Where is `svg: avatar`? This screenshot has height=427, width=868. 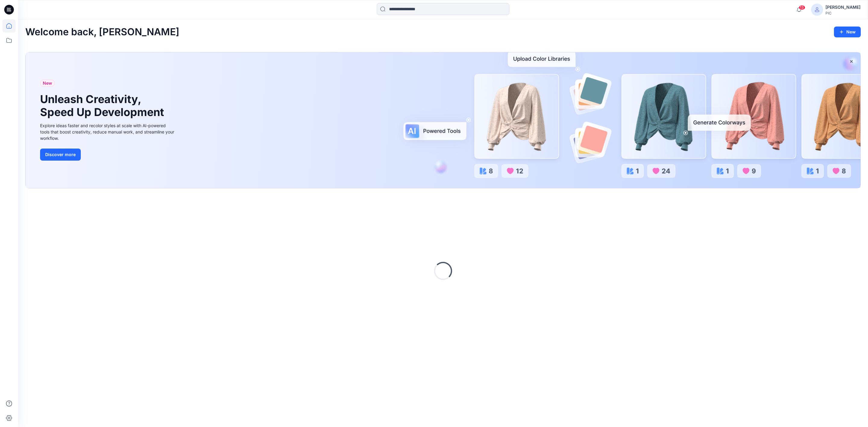
svg: avatar is located at coordinates (817, 9).